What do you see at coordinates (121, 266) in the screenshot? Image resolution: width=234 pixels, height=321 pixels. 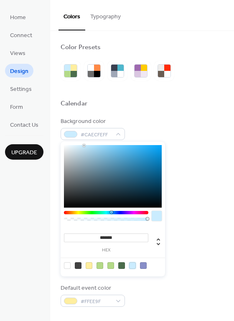 I see `div: rgb(75, 109, 76)` at bounding box center [121, 266].